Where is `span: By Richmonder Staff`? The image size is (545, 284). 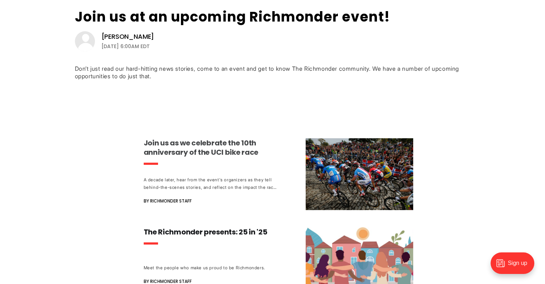
span: By Richmonder Staff is located at coordinates (168, 201).